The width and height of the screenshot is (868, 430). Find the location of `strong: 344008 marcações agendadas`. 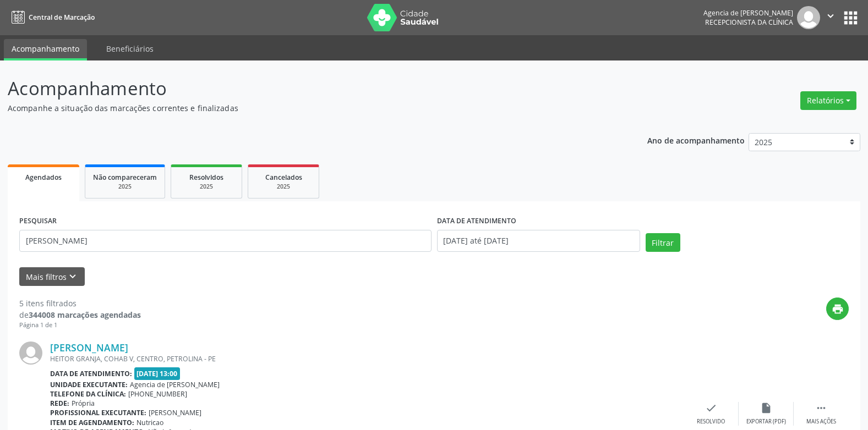

strong: 344008 marcações agendadas is located at coordinates (85, 315).